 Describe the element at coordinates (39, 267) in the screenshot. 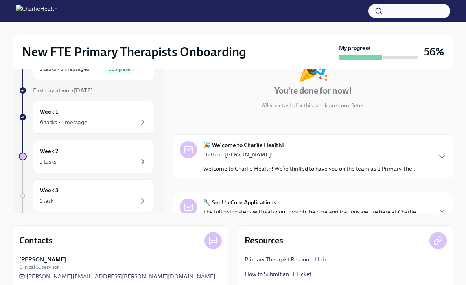

I see `span: Clinical Supervisor` at that location.